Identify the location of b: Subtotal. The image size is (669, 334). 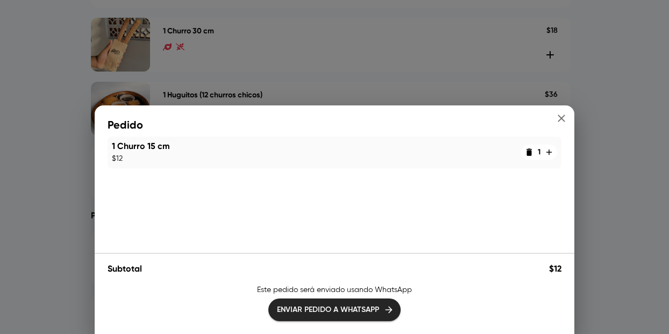
(125, 268).